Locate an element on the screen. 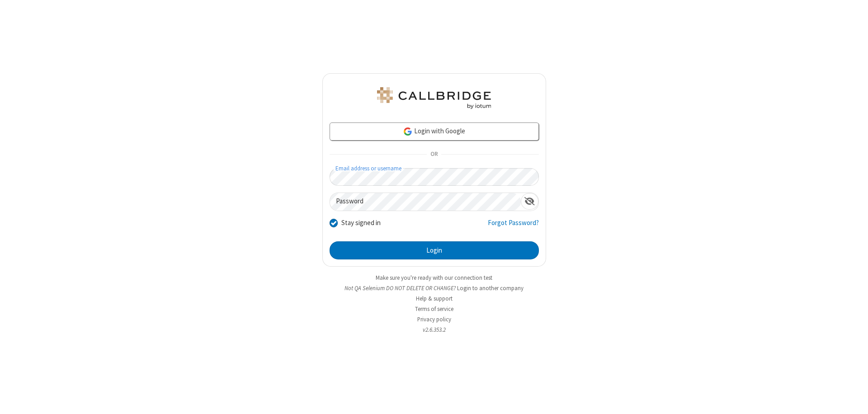 The image size is (868, 414). li: v2.6.353.2 is located at coordinates (434, 330).